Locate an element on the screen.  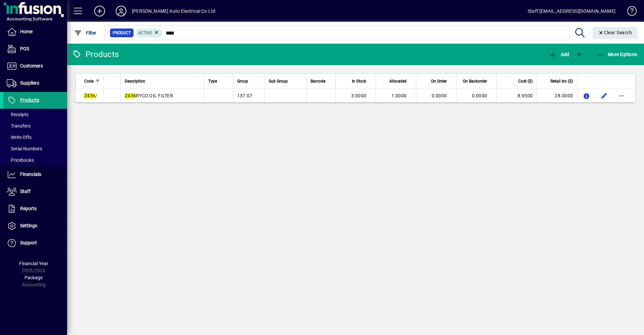
span: Receipts is located at coordinates (17, 115).